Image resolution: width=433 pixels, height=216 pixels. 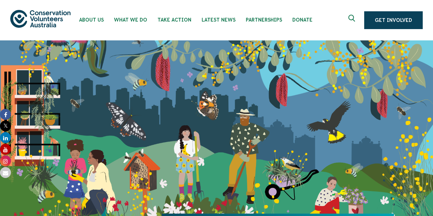 I want to click on span: What We Do, so click(x=130, y=20).